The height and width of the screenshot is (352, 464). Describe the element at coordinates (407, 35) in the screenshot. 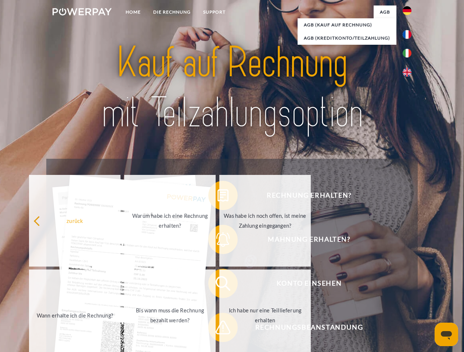

I see `img: fr` at that location.